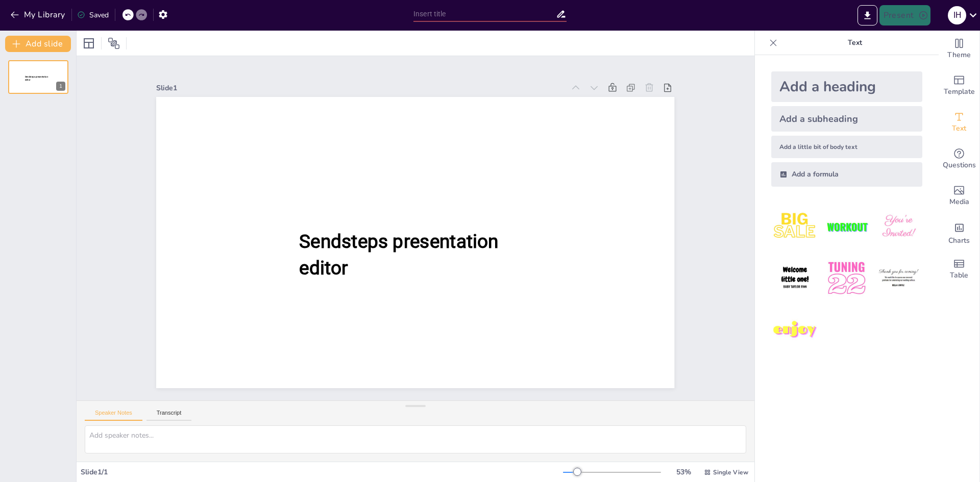 This screenshot has height=482, width=980. Describe the element at coordinates (847, 174) in the screenshot. I see `div: Add a formula` at that location.